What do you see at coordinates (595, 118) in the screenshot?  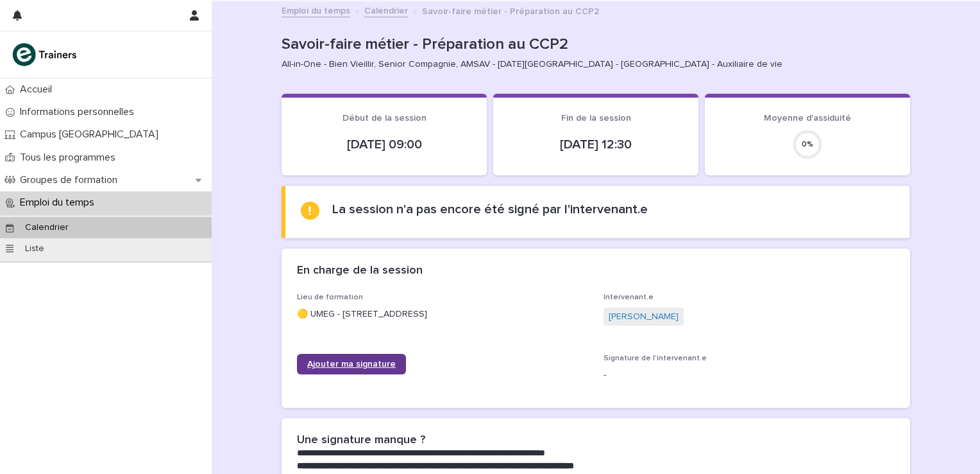 I see `span: Fin de la session` at bounding box center [595, 118].